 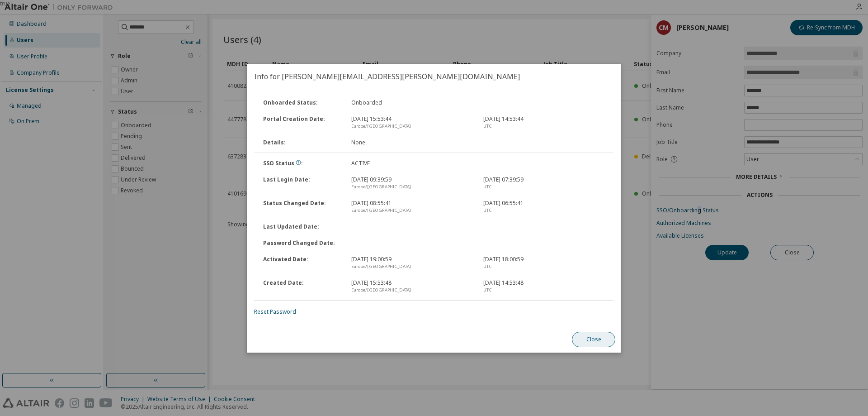 What do you see at coordinates (301, 103) in the screenshot?
I see `div: Onboarded Status :` at bounding box center [301, 103].